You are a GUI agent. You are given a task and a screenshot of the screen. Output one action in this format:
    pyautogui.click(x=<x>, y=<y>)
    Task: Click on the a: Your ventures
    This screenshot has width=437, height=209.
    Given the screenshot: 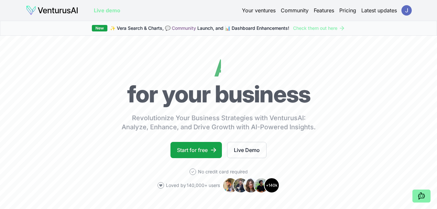 What is the action you would take?
    pyautogui.click(x=259, y=10)
    